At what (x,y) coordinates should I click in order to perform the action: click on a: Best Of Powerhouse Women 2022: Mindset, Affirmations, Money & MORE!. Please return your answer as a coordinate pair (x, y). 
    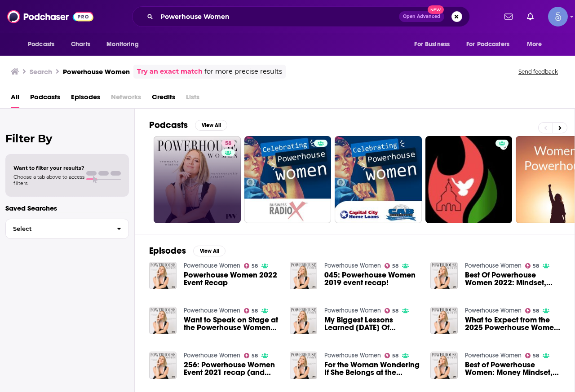
    Looking at the image, I should click on (444, 275).